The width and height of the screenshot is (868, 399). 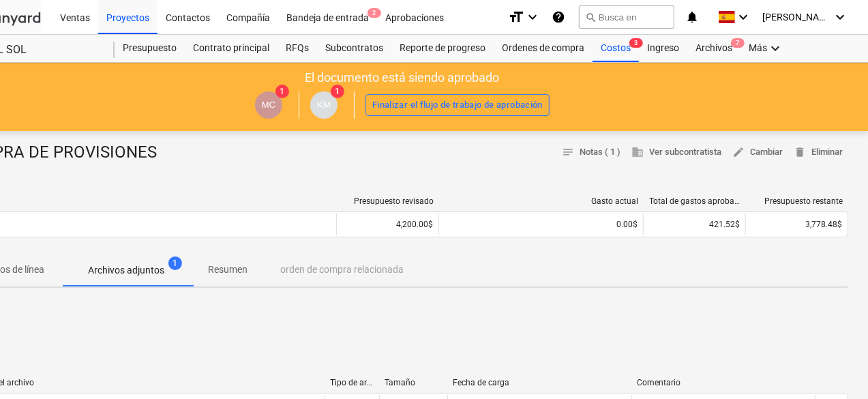 What do you see at coordinates (324, 105) in the screenshot?
I see `div: kristin morales` at bounding box center [324, 105].